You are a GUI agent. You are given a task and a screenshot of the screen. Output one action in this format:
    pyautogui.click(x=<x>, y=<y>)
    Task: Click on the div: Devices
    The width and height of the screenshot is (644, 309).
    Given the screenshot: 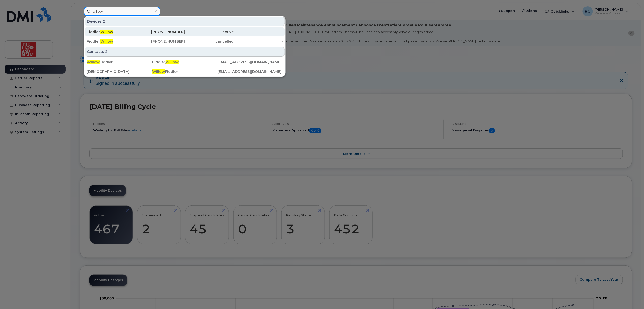 What is the action you would take?
    pyautogui.click(x=185, y=21)
    